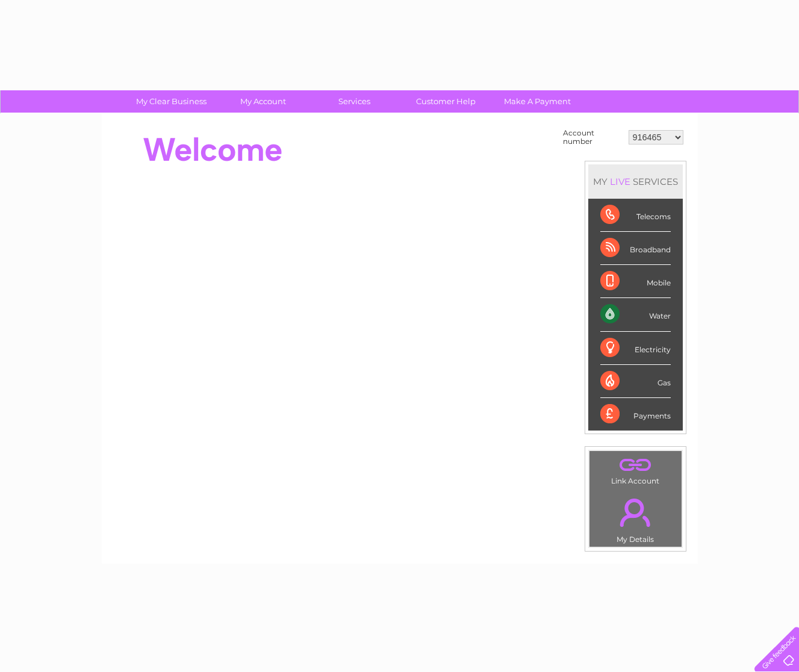 Image resolution: width=799 pixels, height=672 pixels. What do you see at coordinates (354, 101) in the screenshot?
I see `a: Services` at bounding box center [354, 101].